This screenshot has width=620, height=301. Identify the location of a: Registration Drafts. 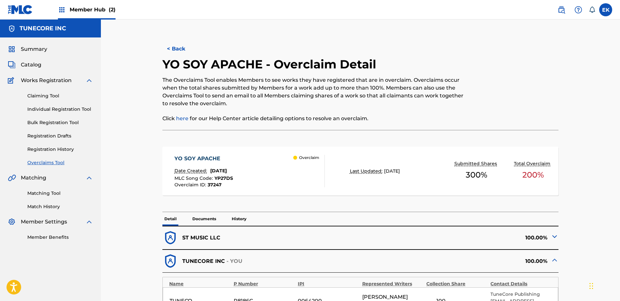
(60, 136).